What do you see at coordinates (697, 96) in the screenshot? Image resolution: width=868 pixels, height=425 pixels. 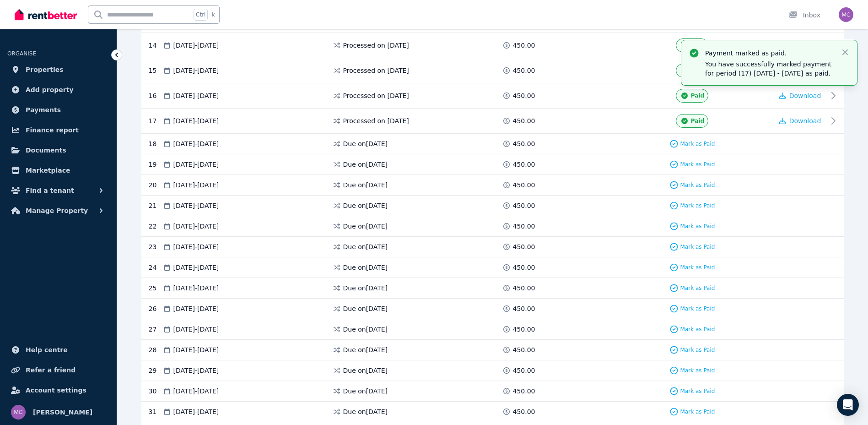 I see `span: Paid` at bounding box center [697, 96].